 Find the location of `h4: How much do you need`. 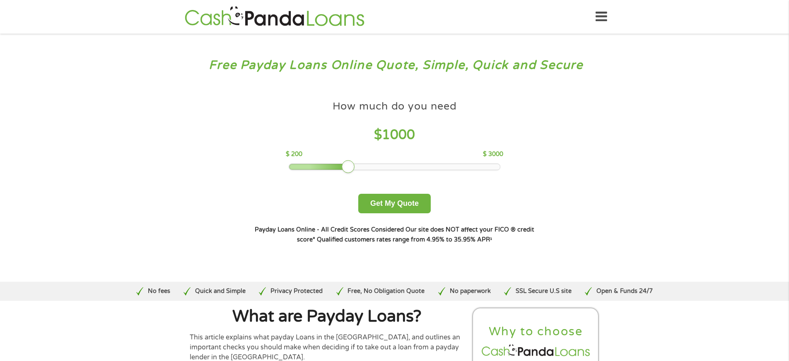

h4: How much do you need is located at coordinates (395, 106).